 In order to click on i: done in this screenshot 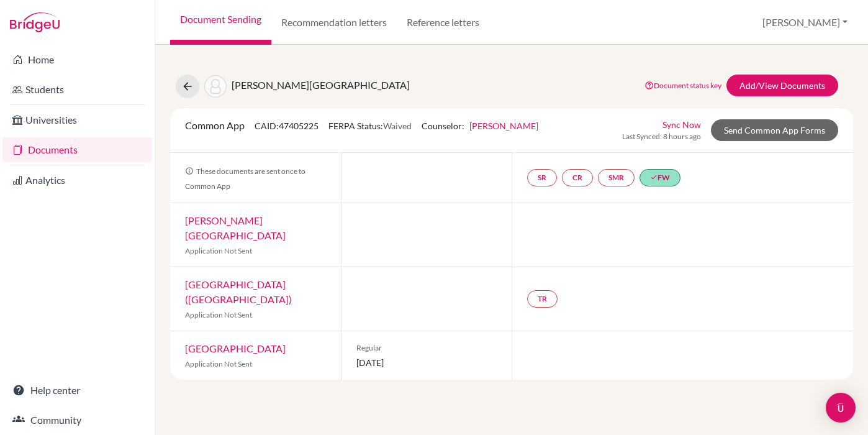, I will do `click(654, 177)`.